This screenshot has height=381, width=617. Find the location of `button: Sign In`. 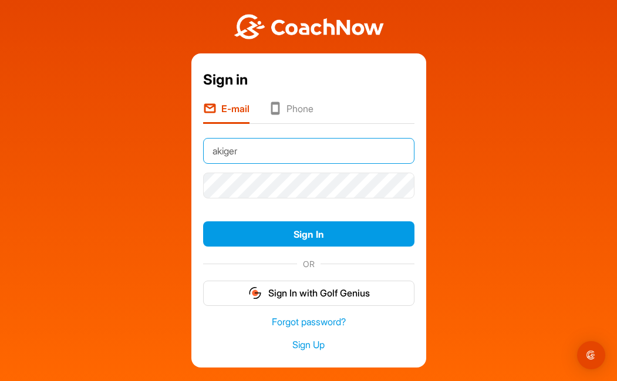

button: Sign In is located at coordinates (309, 234).